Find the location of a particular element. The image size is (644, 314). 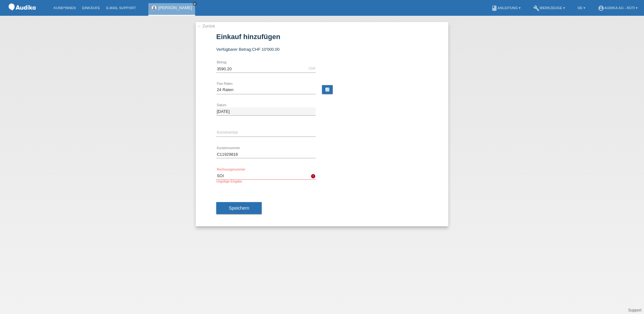

i: build is located at coordinates (536, 8).